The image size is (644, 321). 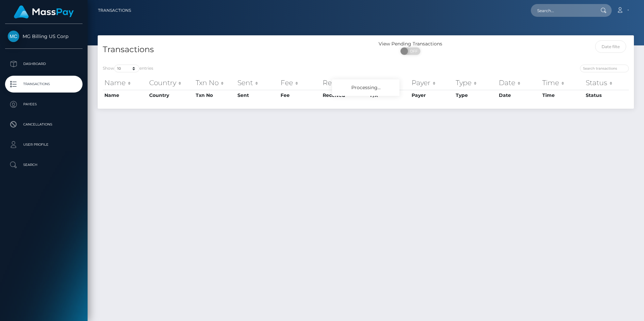 What do you see at coordinates (128, 68) in the screenshot?
I see `label: Show entries` at bounding box center [128, 68].